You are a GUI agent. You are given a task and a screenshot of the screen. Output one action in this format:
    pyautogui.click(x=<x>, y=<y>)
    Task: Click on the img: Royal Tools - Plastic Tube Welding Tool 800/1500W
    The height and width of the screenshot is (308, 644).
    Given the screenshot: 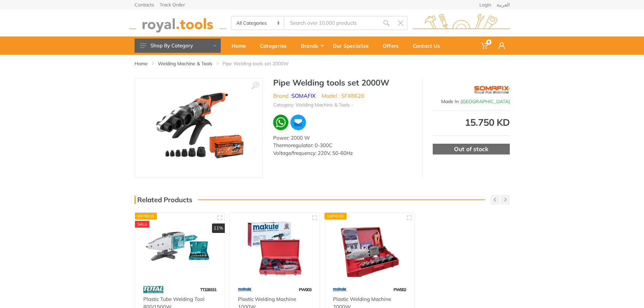 What is the action you would take?
    pyautogui.click(x=180, y=248)
    